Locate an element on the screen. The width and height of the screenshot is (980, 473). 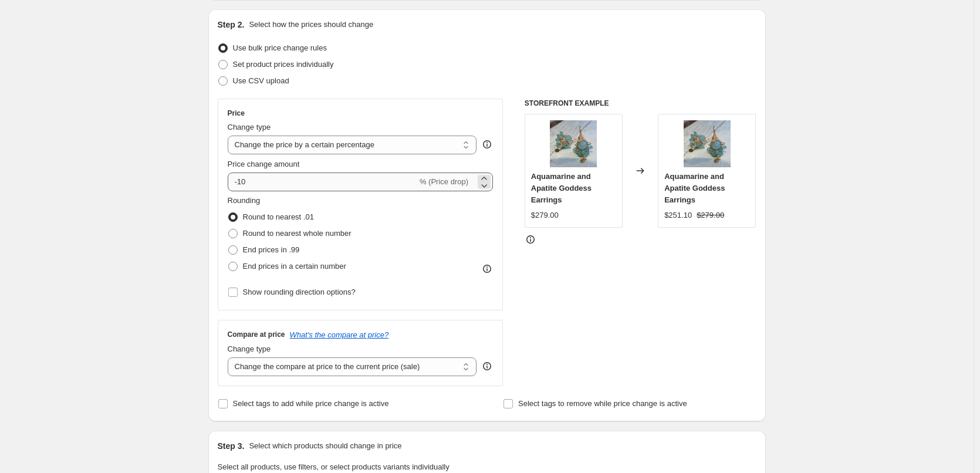
input: -15 is located at coordinates (323, 182).